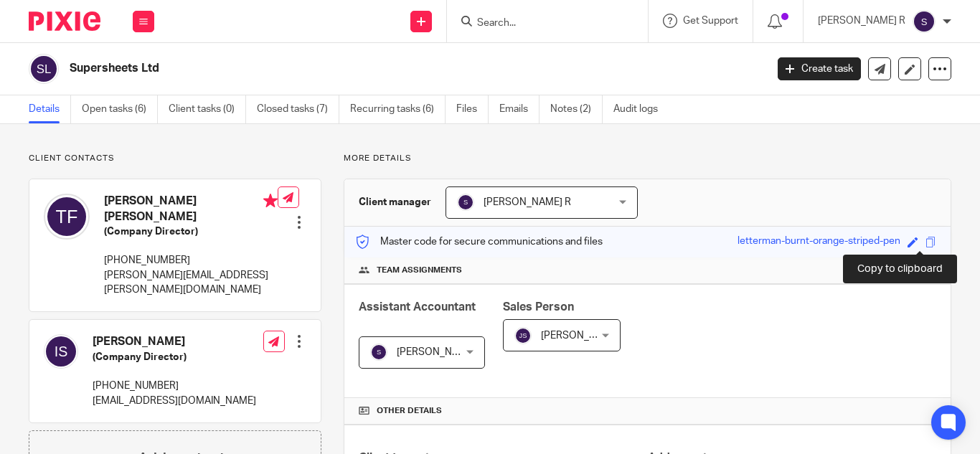  Describe the element at coordinates (647, 159) in the screenshot. I see `p: More details` at that location.